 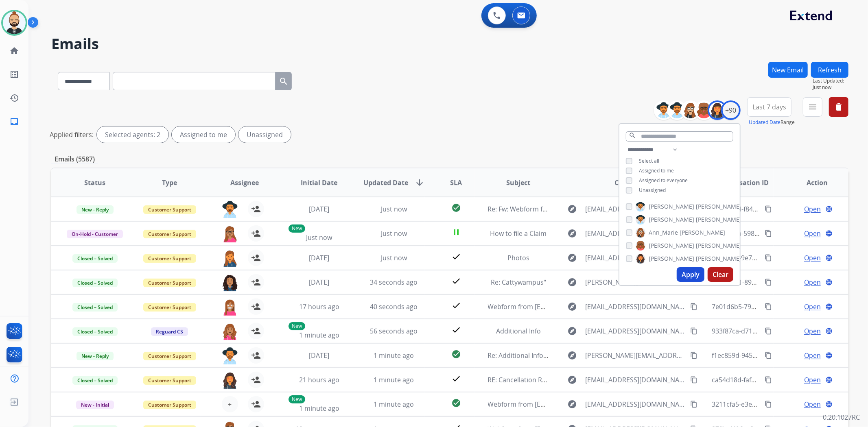 What do you see at coordinates (456, 183) in the screenshot?
I see `span: SLA` at bounding box center [456, 183].